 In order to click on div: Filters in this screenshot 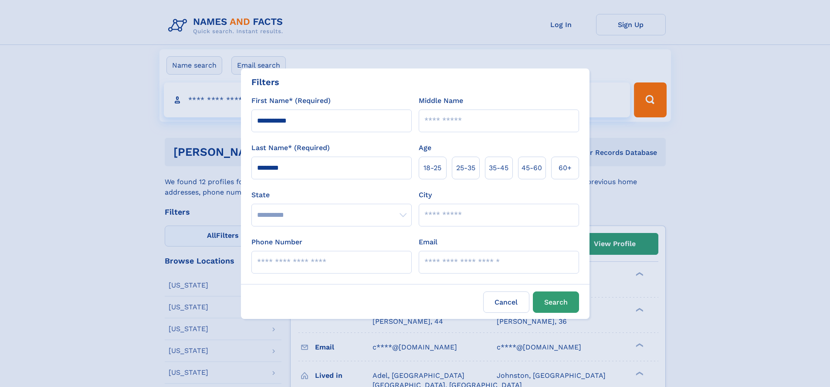, I will do `click(265, 82)`.